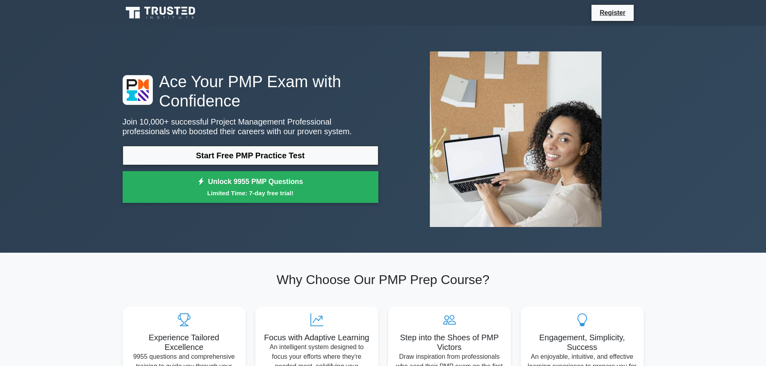  What do you see at coordinates (251, 193) in the screenshot?
I see `small: Limited Time: 7-day free trial!` at bounding box center [251, 193].